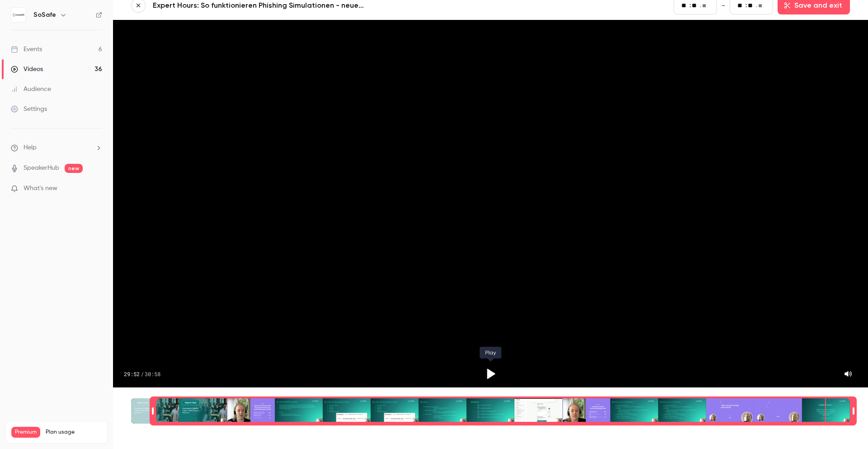  I want to click on div: Settings, so click(29, 109).